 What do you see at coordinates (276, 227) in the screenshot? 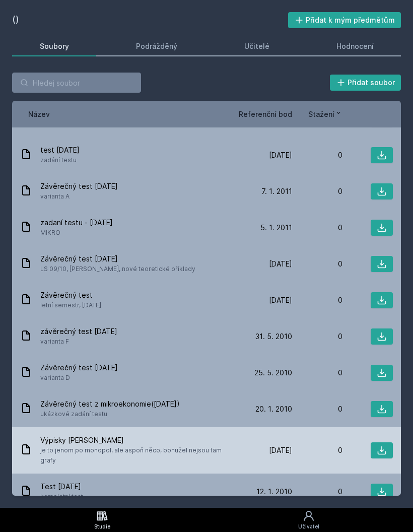
I see `font: 5. 1. 2011` at bounding box center [276, 227].